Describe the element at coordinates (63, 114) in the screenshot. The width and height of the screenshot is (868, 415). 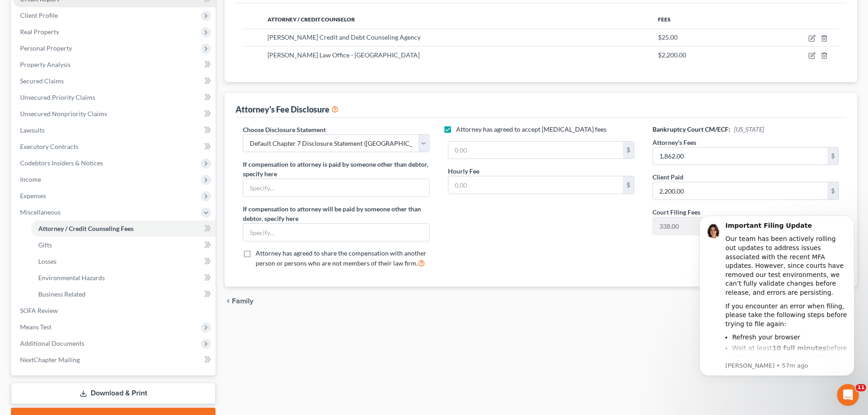
I see `span: Unsecured Nonpriority Claims` at that location.